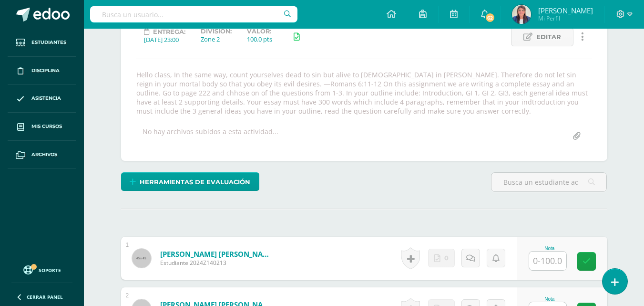  What do you see at coordinates (260, 39) in the screenshot?
I see `div: 100.0 pts` at bounding box center [260, 39].